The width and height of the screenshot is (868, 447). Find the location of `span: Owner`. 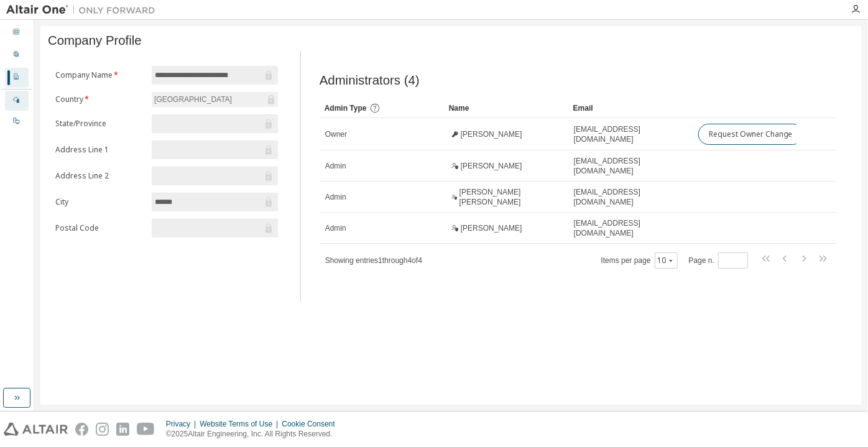

span: Owner is located at coordinates (336, 134).